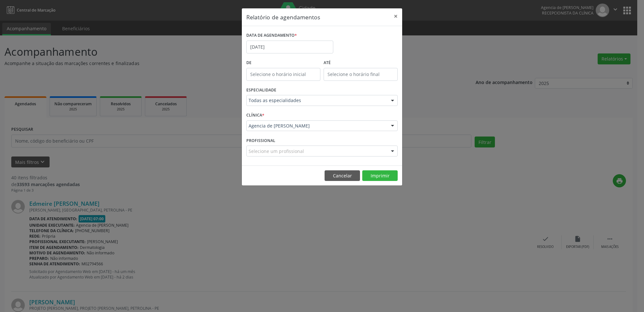 This screenshot has height=312, width=644. What do you see at coordinates (276, 151) in the screenshot?
I see `span: Selecione um profissional` at bounding box center [276, 151].